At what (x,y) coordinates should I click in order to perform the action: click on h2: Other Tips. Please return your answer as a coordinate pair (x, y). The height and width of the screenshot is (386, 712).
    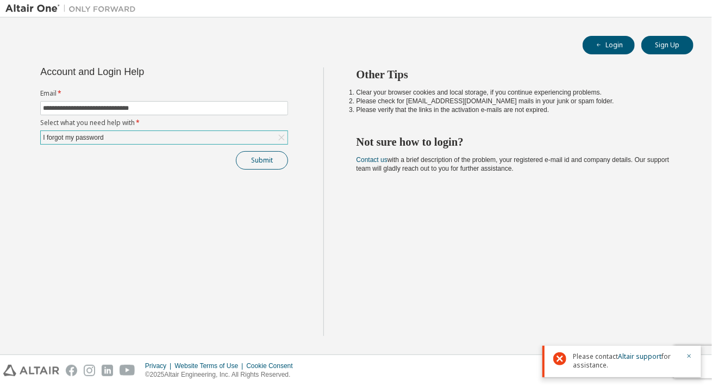
    Looking at the image, I should click on (515, 74).